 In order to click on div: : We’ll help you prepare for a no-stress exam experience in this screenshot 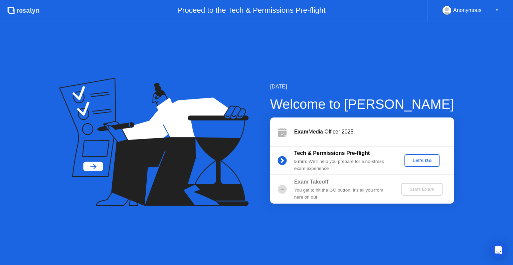, I will do `click(342, 165)`.